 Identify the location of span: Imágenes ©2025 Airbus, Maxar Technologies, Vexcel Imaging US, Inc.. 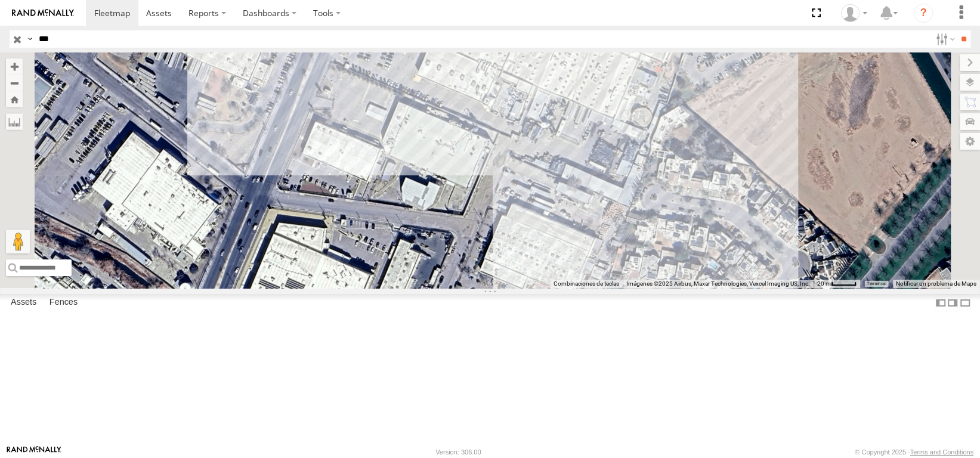
(718, 283).